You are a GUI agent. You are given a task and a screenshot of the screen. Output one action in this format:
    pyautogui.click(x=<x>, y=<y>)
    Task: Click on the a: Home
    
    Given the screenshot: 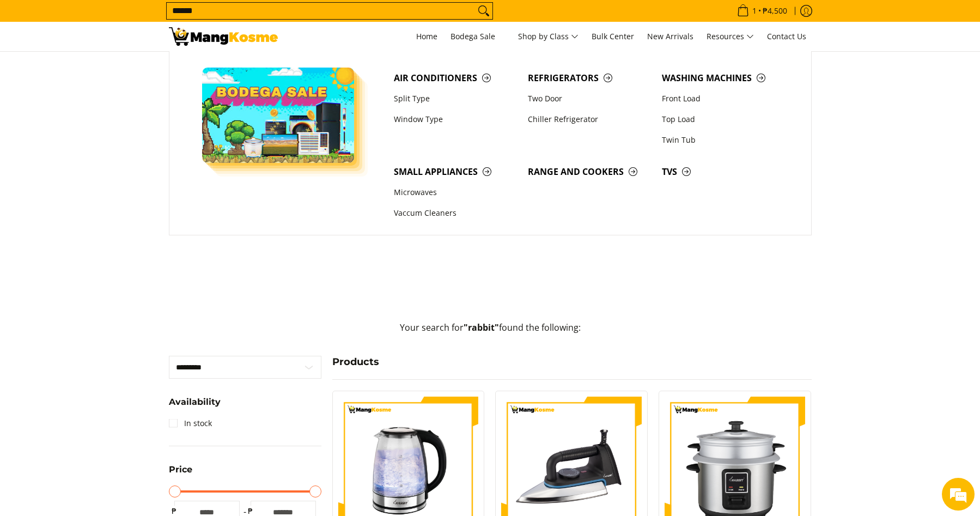 What is the action you would take?
    pyautogui.click(x=426, y=36)
    